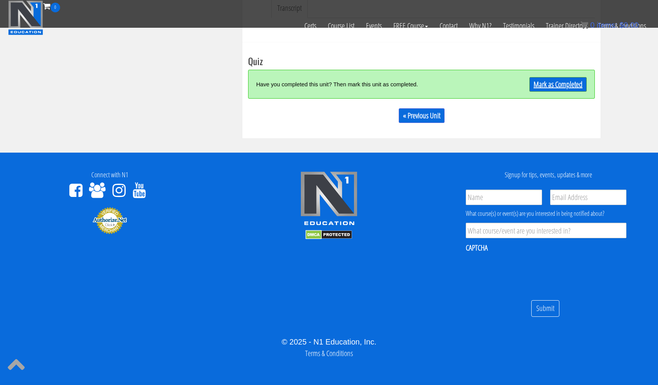  What do you see at coordinates (519, 26) in the screenshot?
I see `a: Testimonials` at bounding box center [519, 26].